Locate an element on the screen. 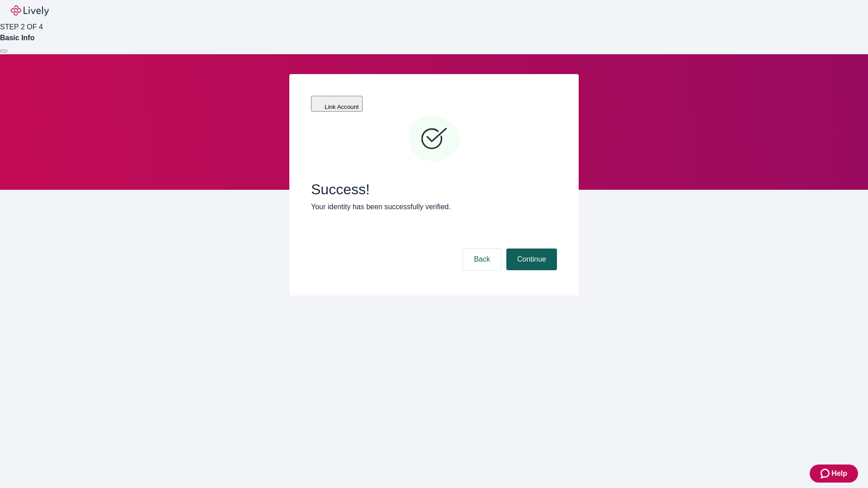 The image size is (868, 488). button: Zendesk support iconHelp is located at coordinates (833, 474).